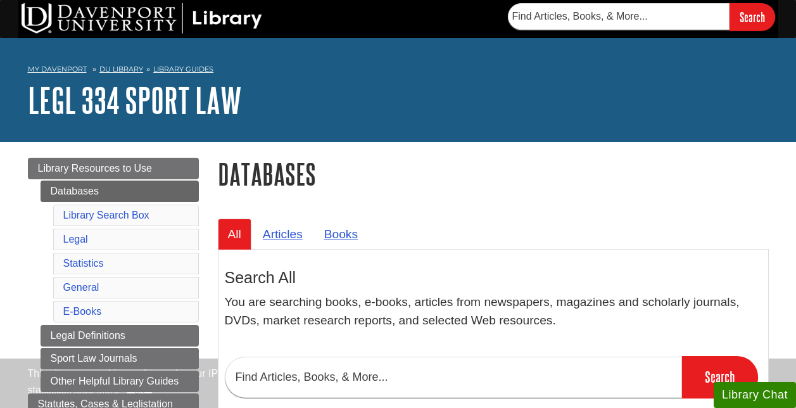 Image resolution: width=796 pixels, height=408 pixels. What do you see at coordinates (183, 69) in the screenshot?
I see `a: Library Guides` at bounding box center [183, 69].